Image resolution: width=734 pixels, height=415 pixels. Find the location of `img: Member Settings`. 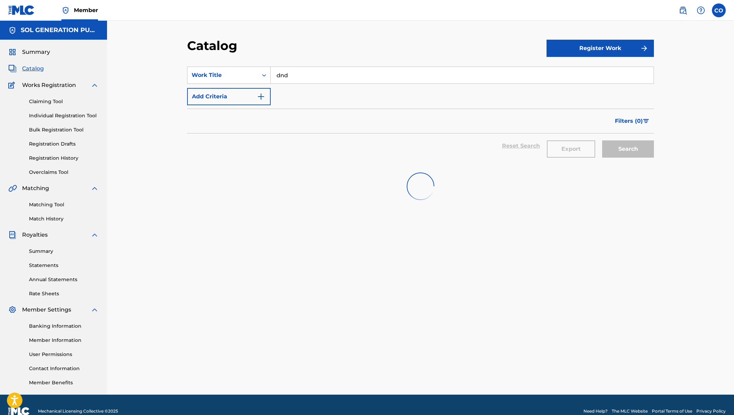

img: Member Settings is located at coordinates (12, 310).